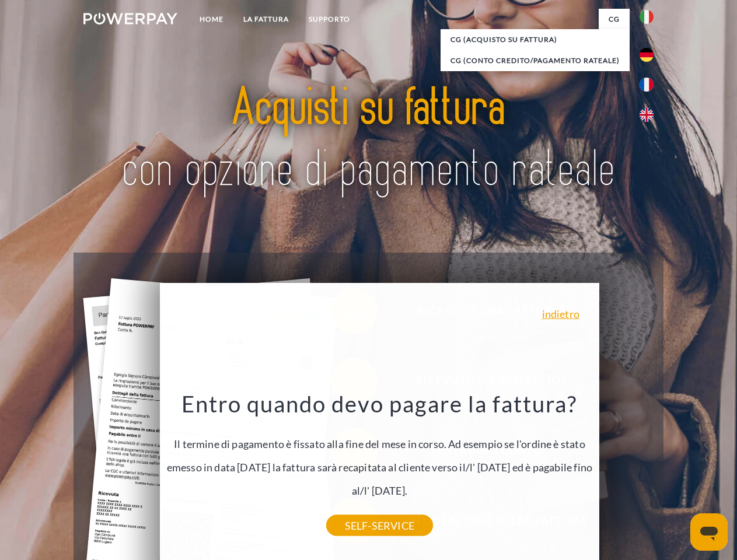  What do you see at coordinates (211, 19) in the screenshot?
I see `a: Home` at bounding box center [211, 19].